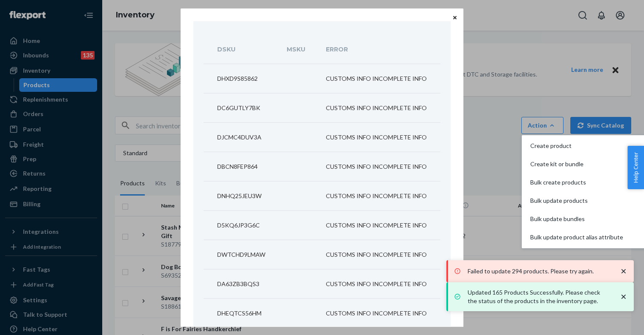 The image size is (644, 335). I want to click on span: Bulk update product alias attribute, so click(576, 237).